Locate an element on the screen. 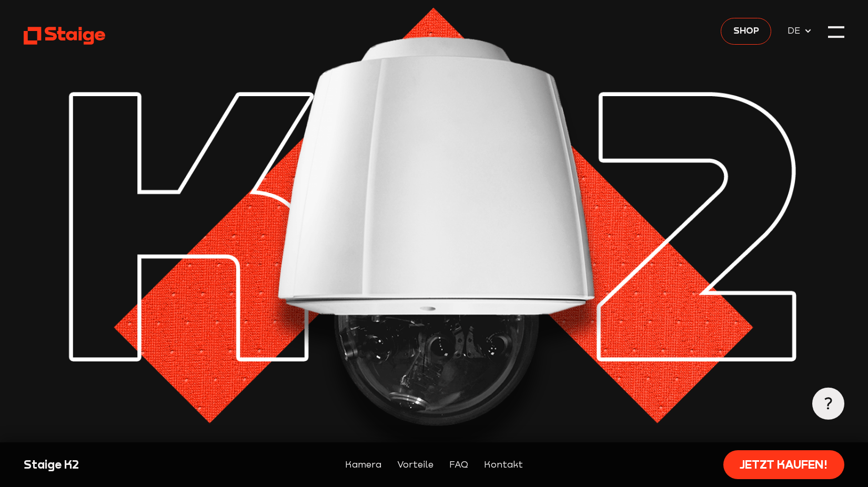  a: FAQ is located at coordinates (459, 465).